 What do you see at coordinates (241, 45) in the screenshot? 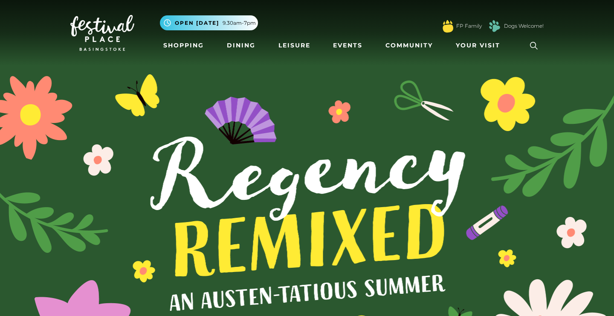
I see `a: Dining` at bounding box center [241, 45].